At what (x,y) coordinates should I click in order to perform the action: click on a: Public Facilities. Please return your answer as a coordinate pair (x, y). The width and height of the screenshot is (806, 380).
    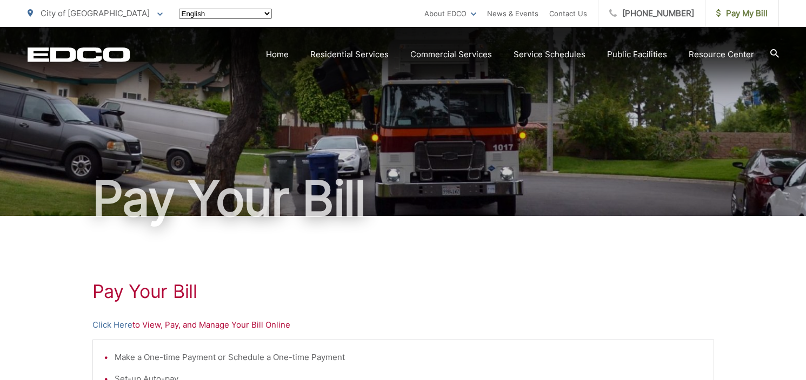
    Looking at the image, I should click on (637, 55).